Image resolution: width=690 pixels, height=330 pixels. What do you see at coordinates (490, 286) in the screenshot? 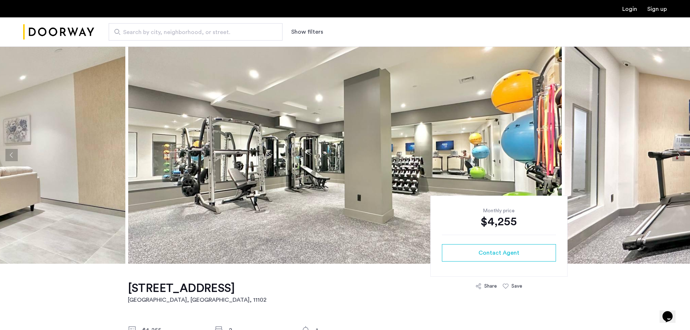
I see `div: Share` at bounding box center [490, 286].